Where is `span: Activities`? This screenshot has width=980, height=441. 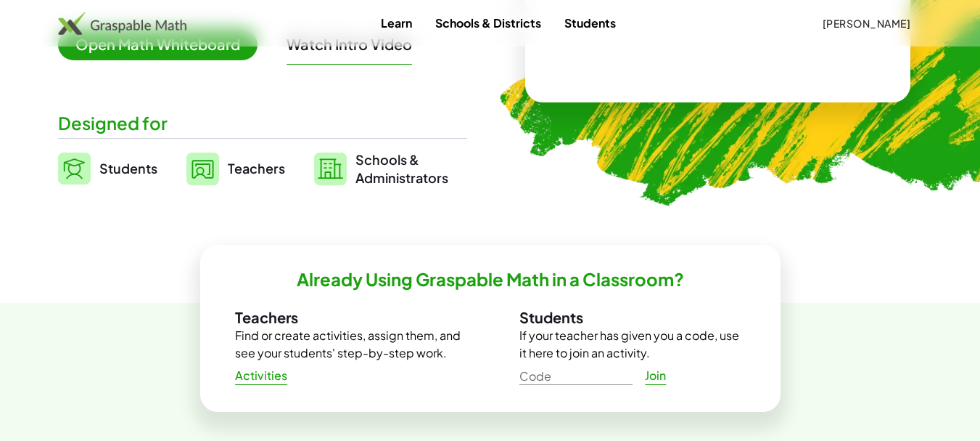
span: Activities is located at coordinates (261, 375).